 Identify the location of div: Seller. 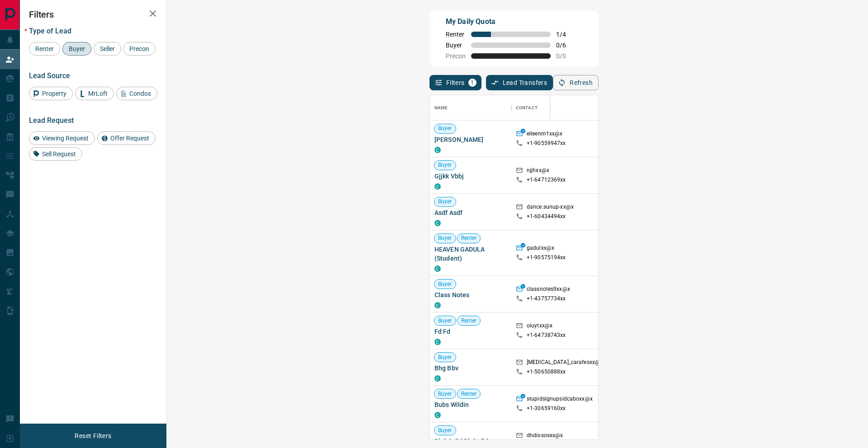
(107, 49).